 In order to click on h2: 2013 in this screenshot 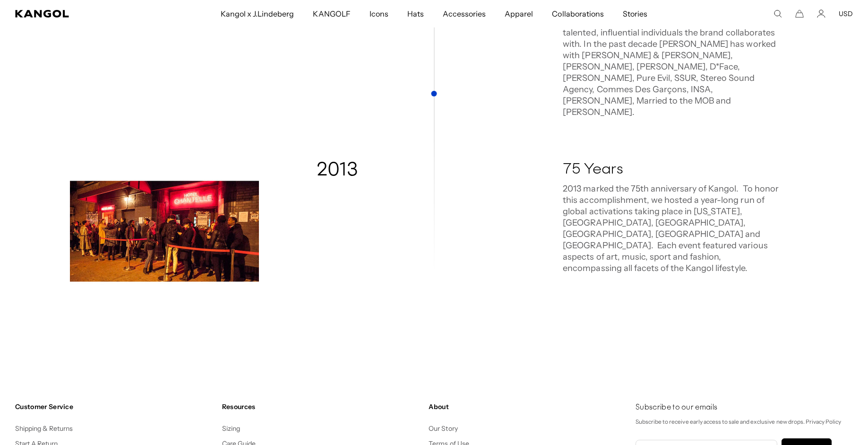, I will do `click(434, 217)`.